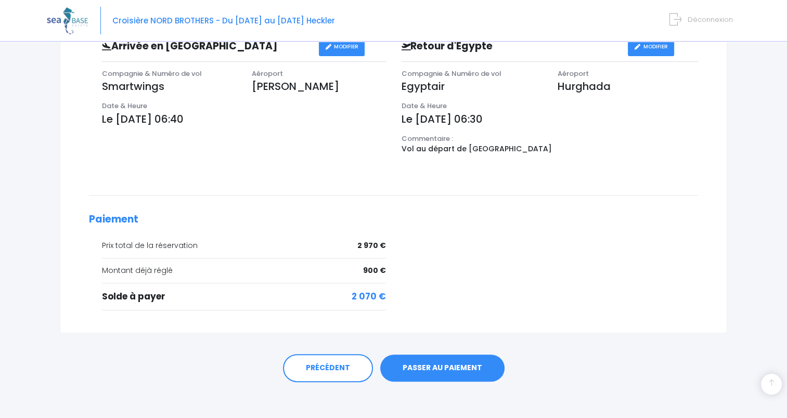 The height and width of the screenshot is (418, 787). What do you see at coordinates (427, 138) in the screenshot?
I see `span: Commentaire :` at bounding box center [427, 138].